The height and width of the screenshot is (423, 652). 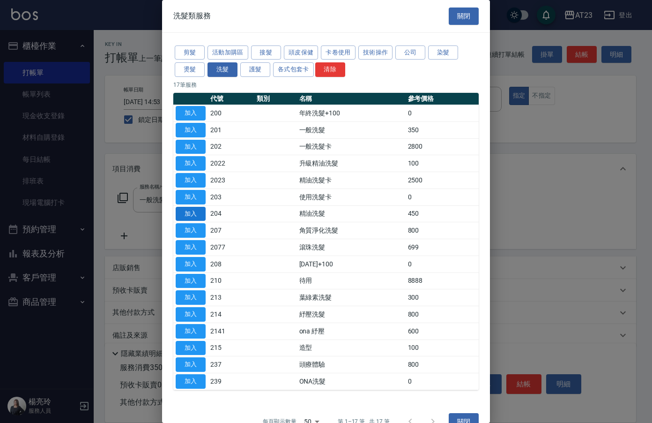 What do you see at coordinates (231, 231) in the screenshot?
I see `td: 207` at bounding box center [231, 231].